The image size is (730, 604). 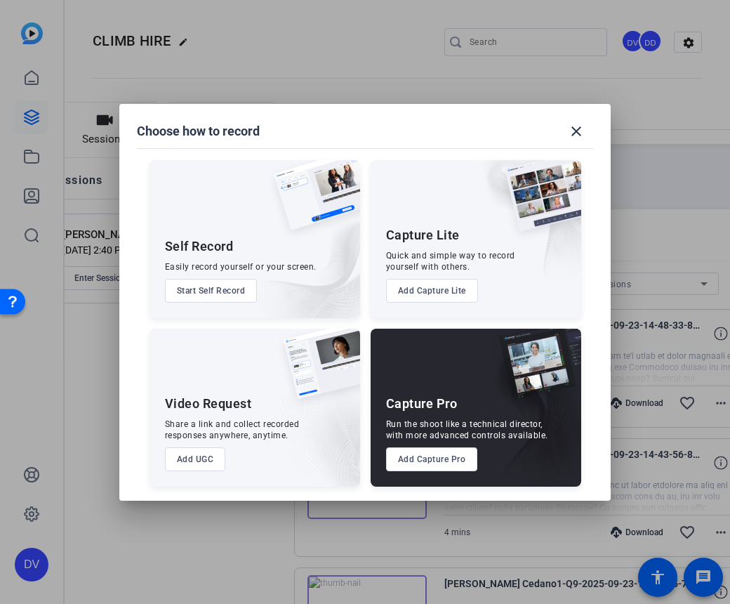 What do you see at coordinates (422, 404) in the screenshot?
I see `div: Capture Pro` at bounding box center [422, 404].